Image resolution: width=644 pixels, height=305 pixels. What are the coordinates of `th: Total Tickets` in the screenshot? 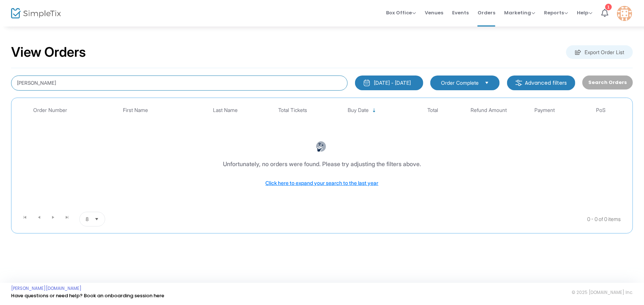 It's located at (293, 110).